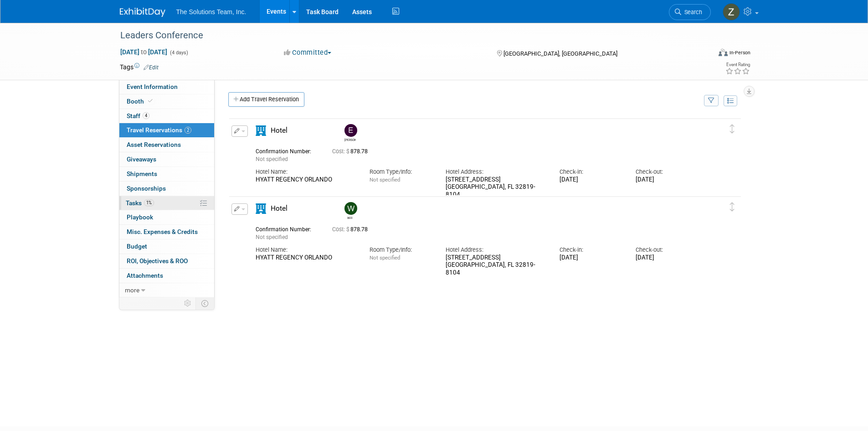  I want to click on span: Sponsorships, so click(146, 189).